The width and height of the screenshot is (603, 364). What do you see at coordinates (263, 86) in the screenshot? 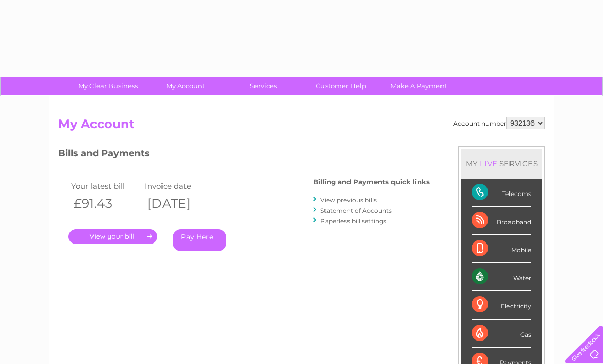
I see `a: Services` at bounding box center [263, 86].